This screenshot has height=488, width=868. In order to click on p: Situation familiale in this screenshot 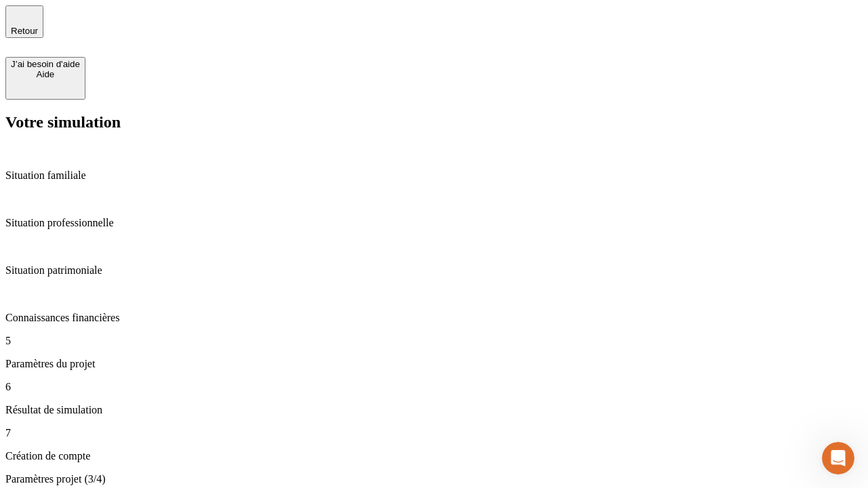, I will do `click(434, 176)`.